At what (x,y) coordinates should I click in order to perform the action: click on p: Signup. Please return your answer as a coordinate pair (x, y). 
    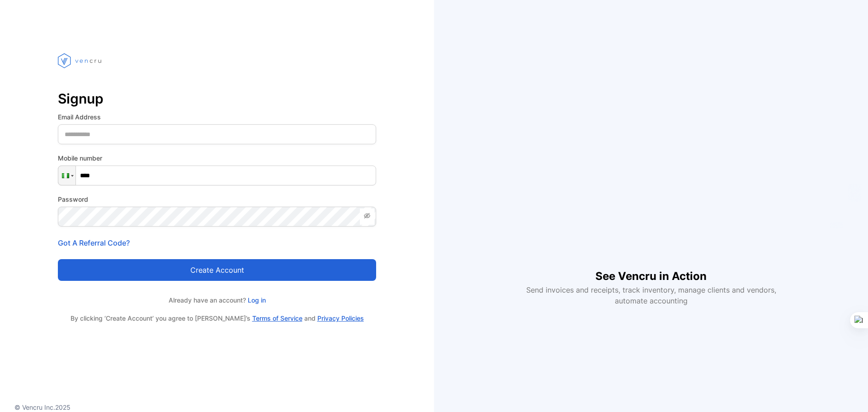
    Looking at the image, I should click on (217, 99).